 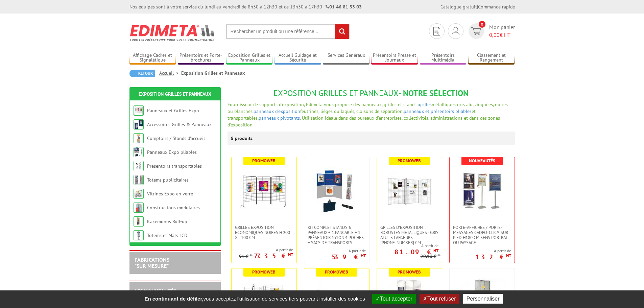 What do you see at coordinates (443, 58) in the screenshot?
I see `a: Présentoirs Multimédia` at bounding box center [443, 58].